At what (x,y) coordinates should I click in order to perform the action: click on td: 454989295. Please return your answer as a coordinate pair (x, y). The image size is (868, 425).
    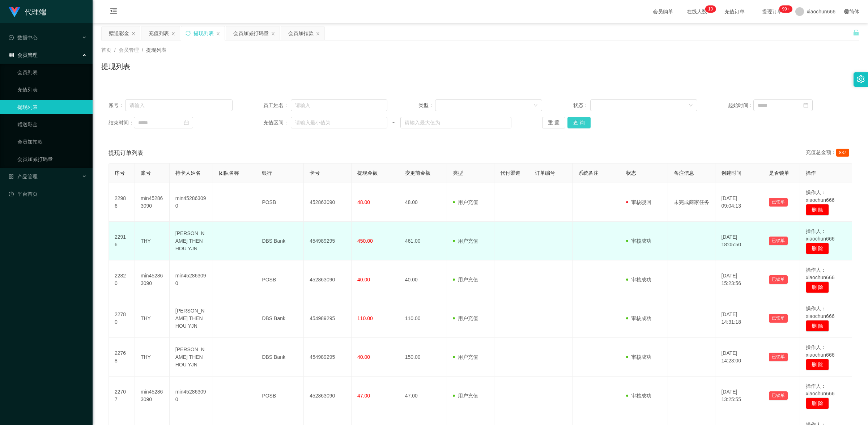
    Looking at the image, I should click on (328, 357).